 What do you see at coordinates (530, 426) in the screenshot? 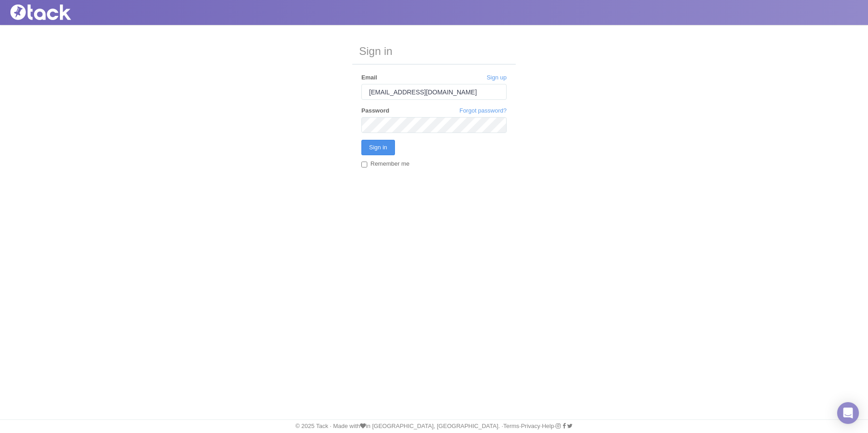
I see `a: Privacy` at bounding box center [530, 426].